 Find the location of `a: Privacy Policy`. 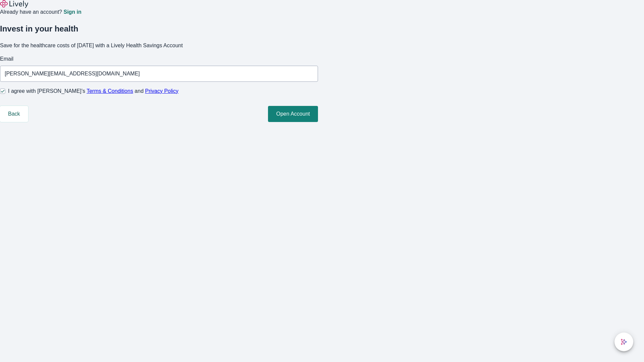

a: Privacy Policy is located at coordinates (162, 91).